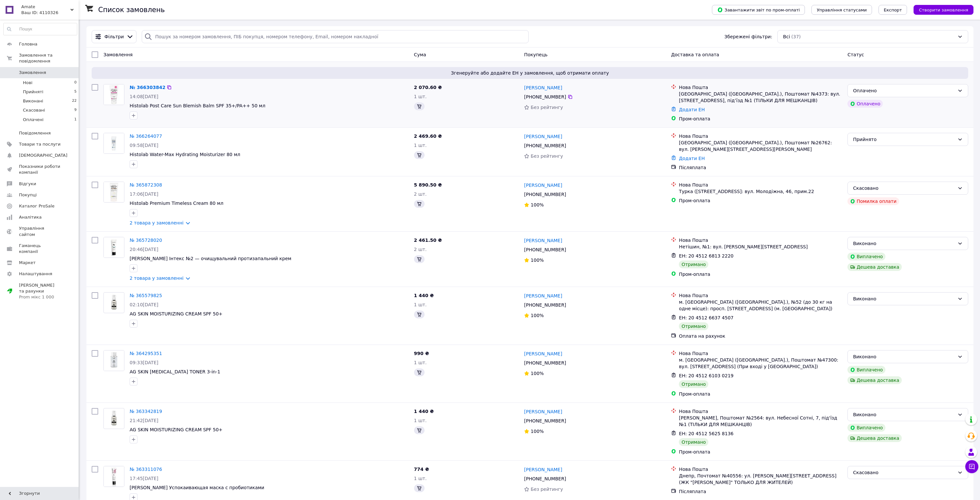  Describe the element at coordinates (145, 136) in the screenshot. I see `a: № 366264077` at that location.